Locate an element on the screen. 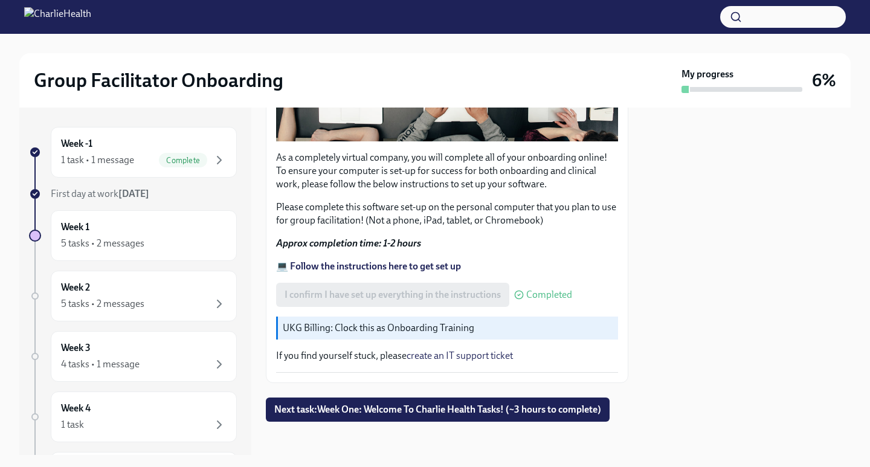 The image size is (870, 467). p: Please complete this software set-up on the personal computer that you plan to use for group faci... is located at coordinates (447, 214).